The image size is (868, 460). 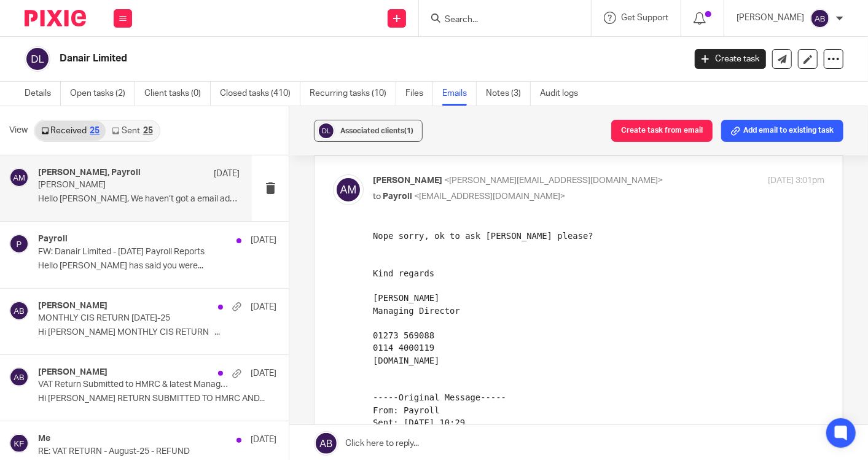 What do you see at coordinates (782, 131) in the screenshot?
I see `button: Add email to existing task` at bounding box center [782, 131].